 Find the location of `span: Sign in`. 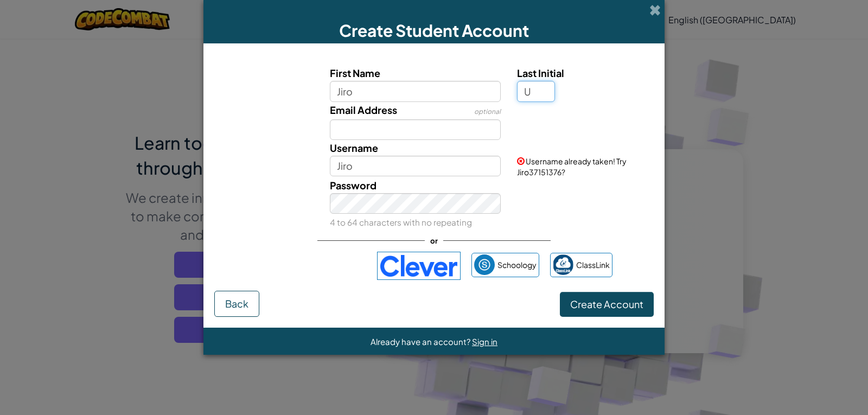

span: Sign in is located at coordinates (485, 341).